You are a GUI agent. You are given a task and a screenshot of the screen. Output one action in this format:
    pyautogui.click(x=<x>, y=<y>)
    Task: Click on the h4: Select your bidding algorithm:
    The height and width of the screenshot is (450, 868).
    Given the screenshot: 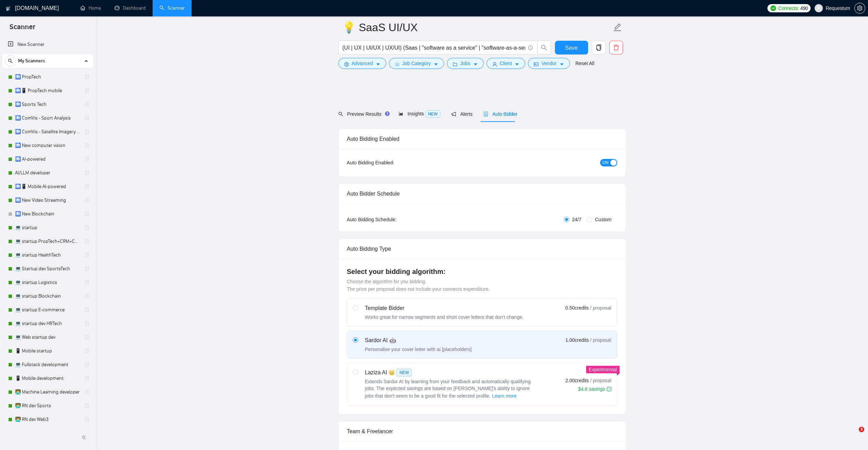 What is the action you would take?
    pyautogui.click(x=482, y=271)
    